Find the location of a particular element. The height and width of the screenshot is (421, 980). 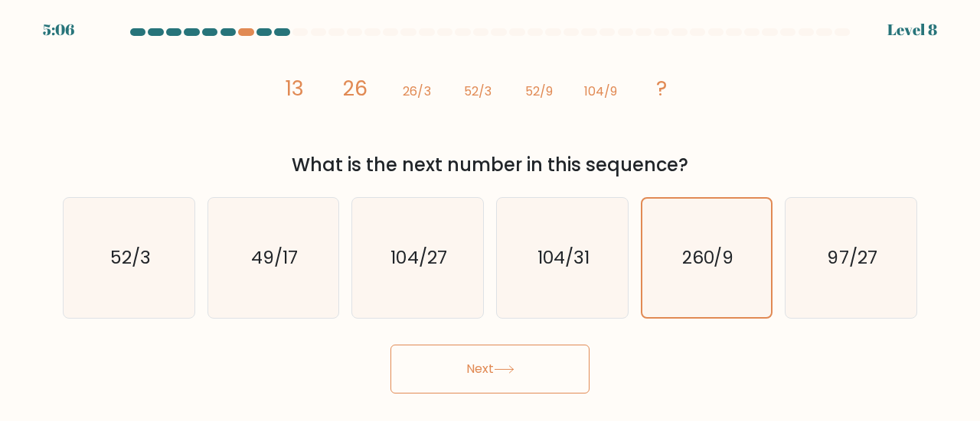

text: 49/17 is located at coordinates (274, 257).